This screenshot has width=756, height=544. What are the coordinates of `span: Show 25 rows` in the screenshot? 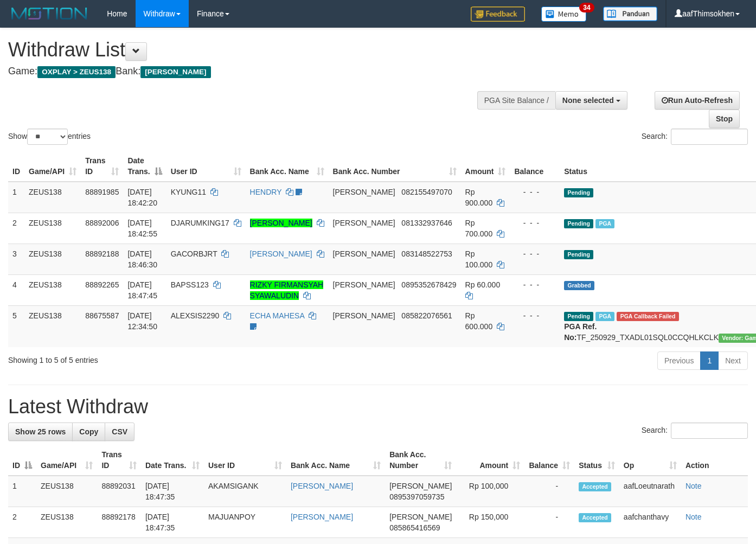 It's located at (40, 431).